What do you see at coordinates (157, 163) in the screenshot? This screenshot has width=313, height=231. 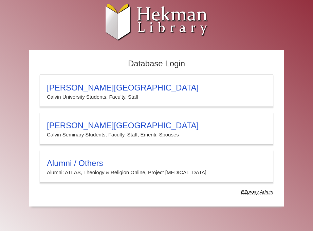 I see `h3: Alumni / Others` at bounding box center [157, 163].